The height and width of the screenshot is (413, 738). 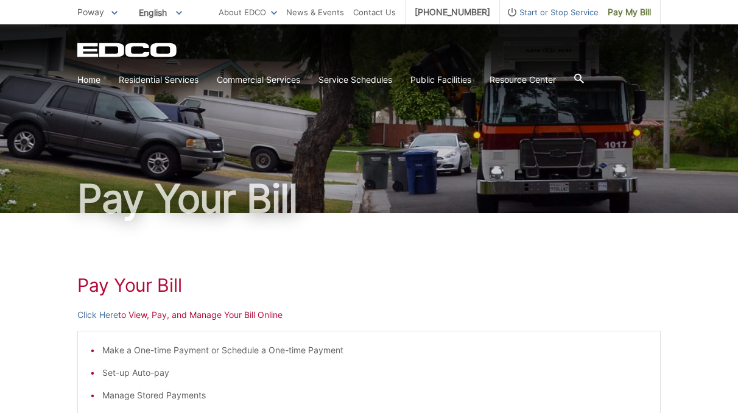 What do you see at coordinates (91, 12) in the screenshot?
I see `span: Poway` at bounding box center [91, 12].